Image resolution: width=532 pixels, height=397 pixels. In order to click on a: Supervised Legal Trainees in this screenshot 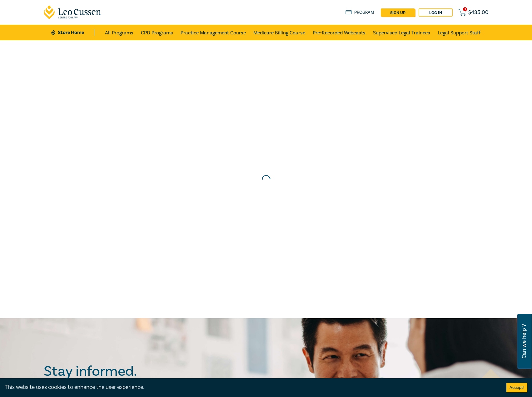, I will do `click(401, 33)`.